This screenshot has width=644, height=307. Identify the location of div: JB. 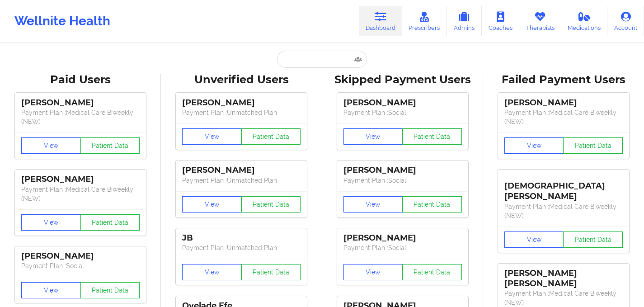
(241, 238).